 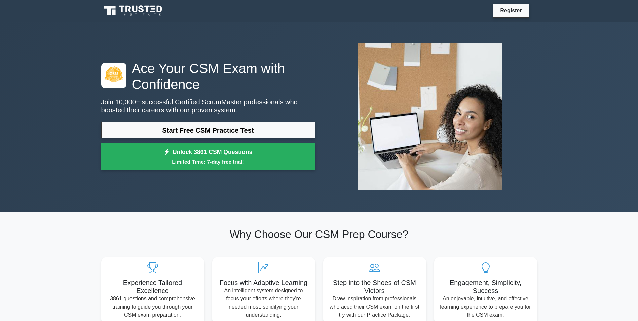 I want to click on p: An intelligent system designed to focus your efforts where they're needed most, solidifying your ..., so click(x=264, y=303).